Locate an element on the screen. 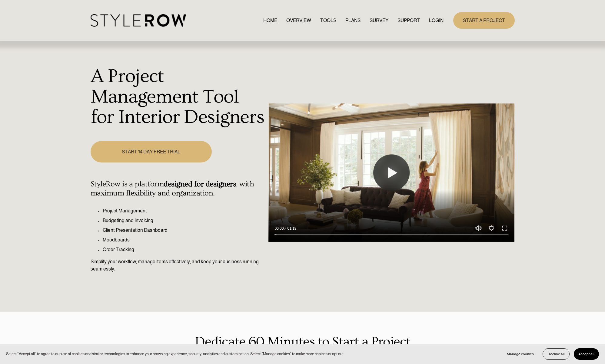 Image resolution: width=605 pixels, height=364 pixels. p: Simplify your workflow, manage items effectively, and keep your business running seamlessly. is located at coordinates (178, 265).